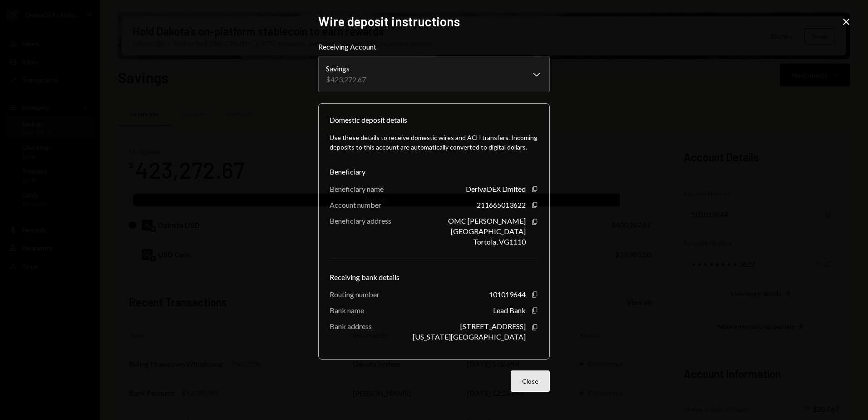 This screenshot has width=868, height=420. I want to click on div: 211665013622, so click(501, 204).